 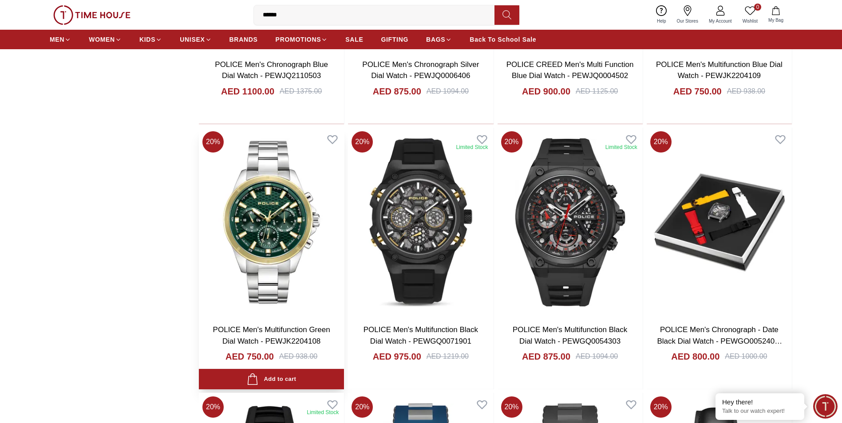 What do you see at coordinates (776, 20) in the screenshot?
I see `span: My Bag` at bounding box center [776, 20].